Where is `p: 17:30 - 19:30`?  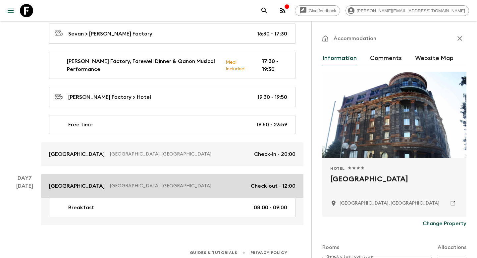
p: 17:30 - 19:30 is located at coordinates (275, 65).